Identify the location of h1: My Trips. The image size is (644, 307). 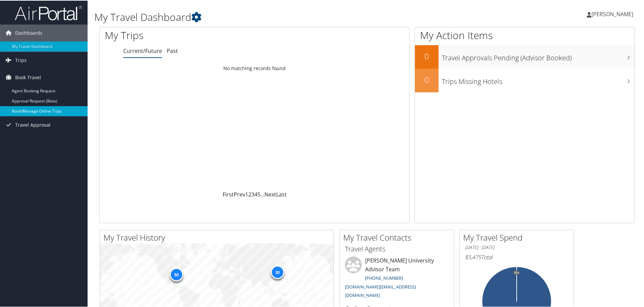
(190, 35).